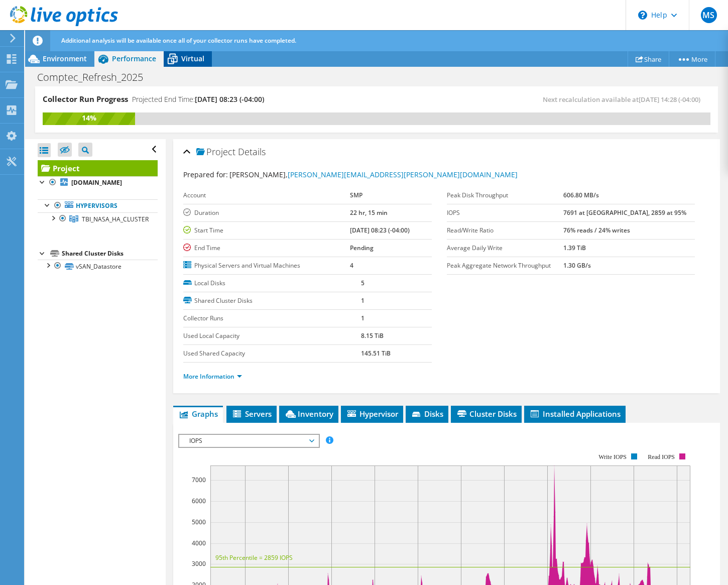  What do you see at coordinates (376, 353) in the screenshot?
I see `b: 145.51 TiB` at bounding box center [376, 353].